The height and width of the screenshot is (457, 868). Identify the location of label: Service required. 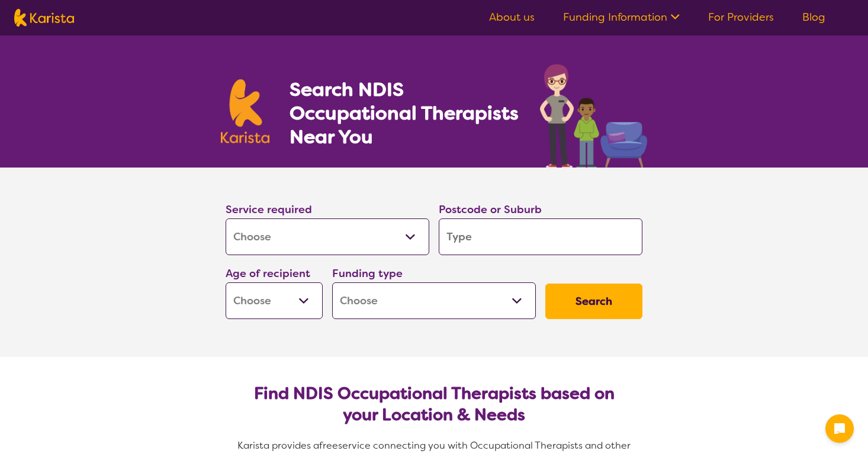
(269, 210).